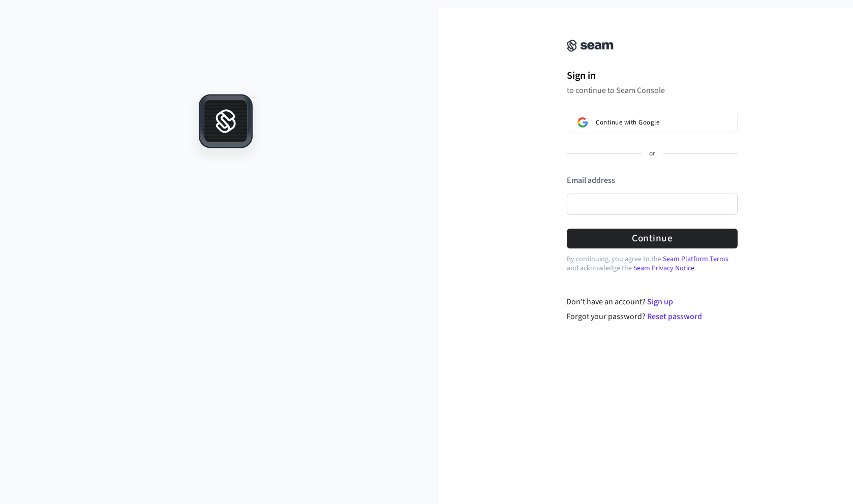 This screenshot has width=853, height=504. Describe the element at coordinates (628, 122) in the screenshot. I see `span: Continue with Google` at that location.